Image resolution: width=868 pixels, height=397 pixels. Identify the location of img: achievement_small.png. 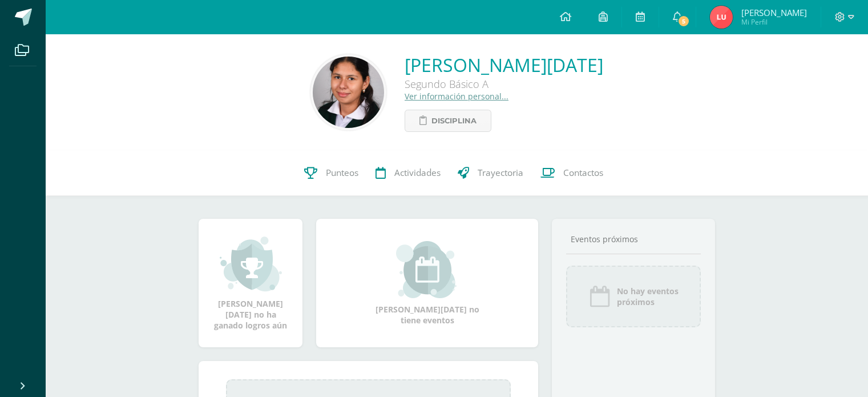
(250, 264).